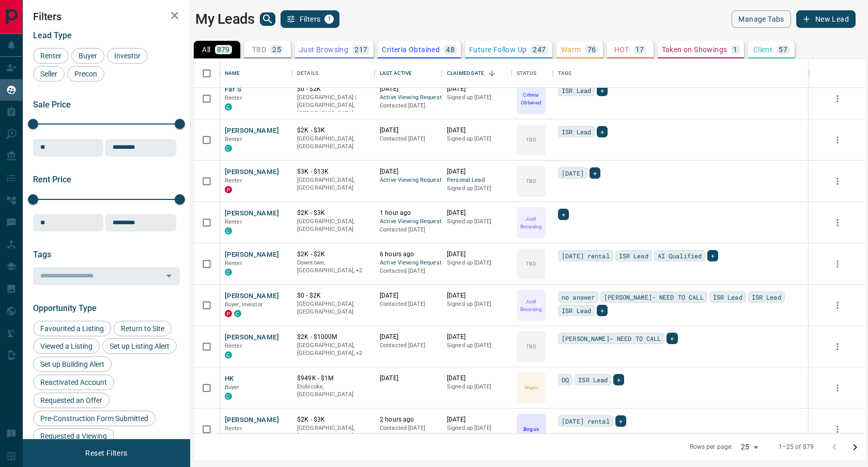  I want to click on span: Active Viewing Request, so click(408, 180).